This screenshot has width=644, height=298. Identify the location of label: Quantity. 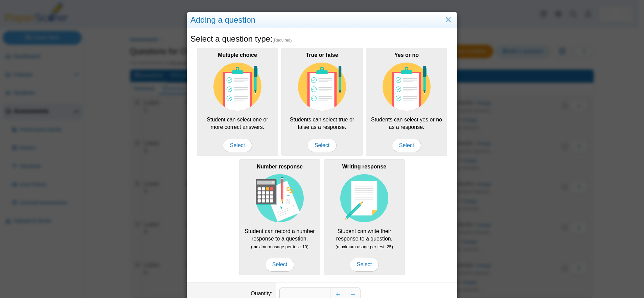
(261, 293).